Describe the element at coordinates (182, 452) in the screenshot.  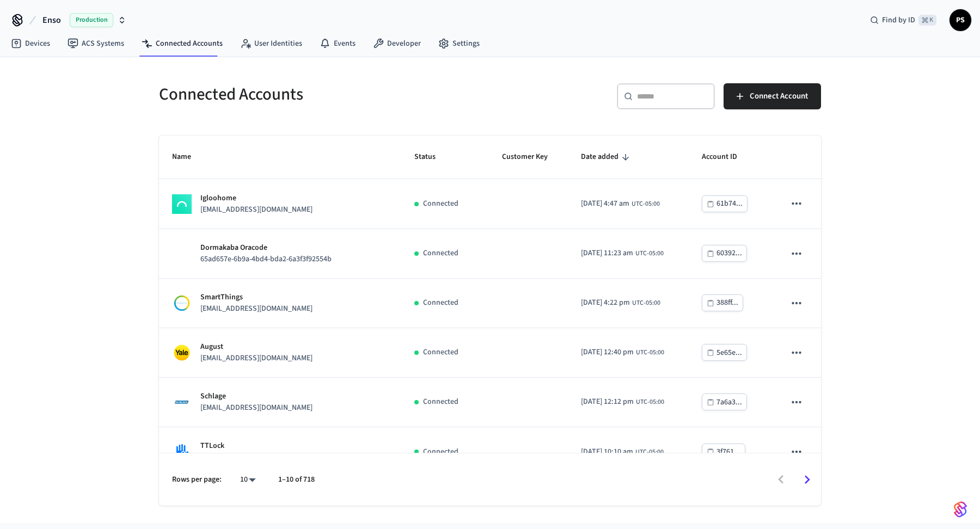
I see `img: TTLock Logo, Square` at that location.